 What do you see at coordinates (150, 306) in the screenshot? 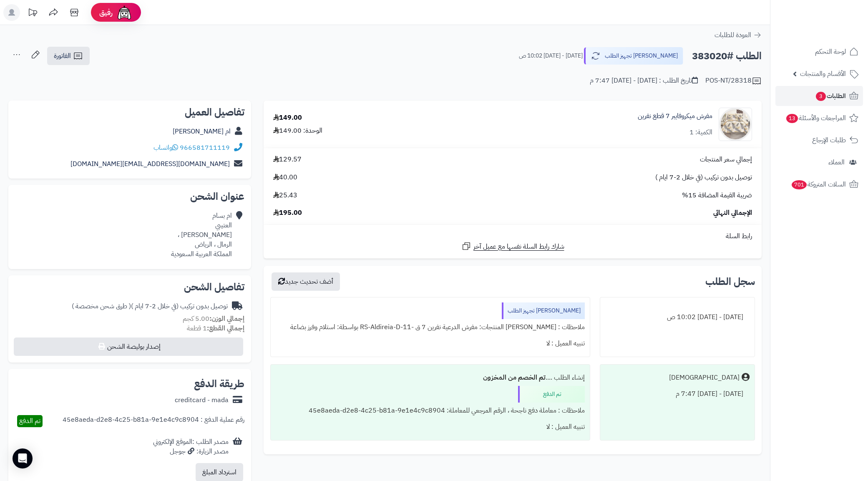
I see `div: توصيل بدون تركيب (في خلال 2-7 ايام )` at bounding box center [150, 306].